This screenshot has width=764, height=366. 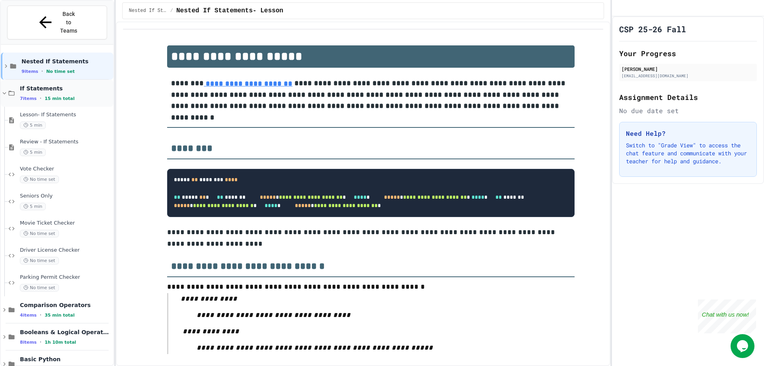 I want to click on span: 15 min total, so click(x=59, y=98).